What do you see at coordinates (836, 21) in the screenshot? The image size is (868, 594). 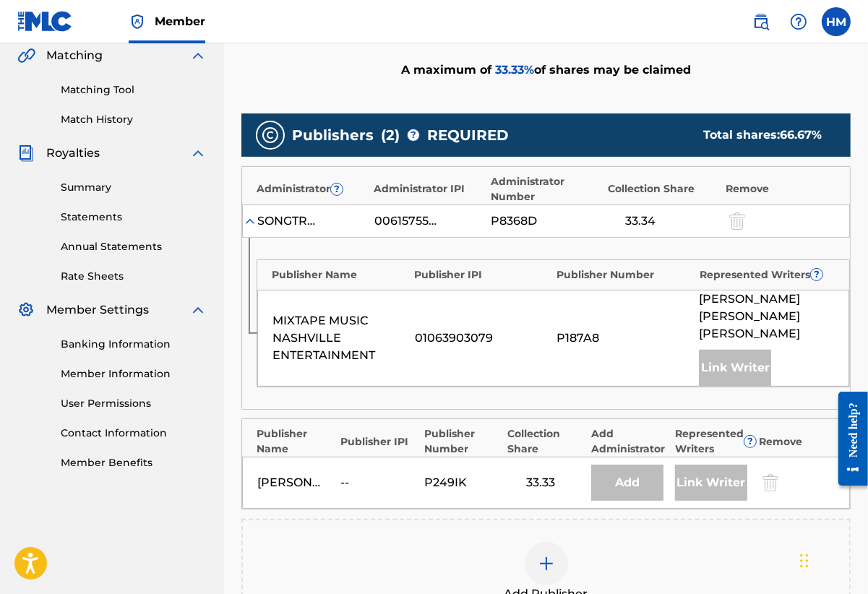 I see `div: User Menu` at bounding box center [836, 21].